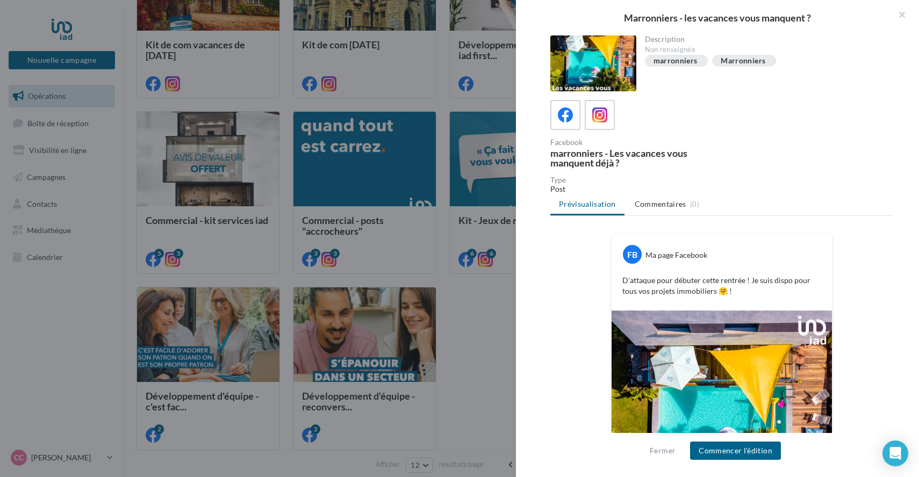 This screenshot has height=477, width=919. I want to click on div: Non renseignée, so click(765, 50).